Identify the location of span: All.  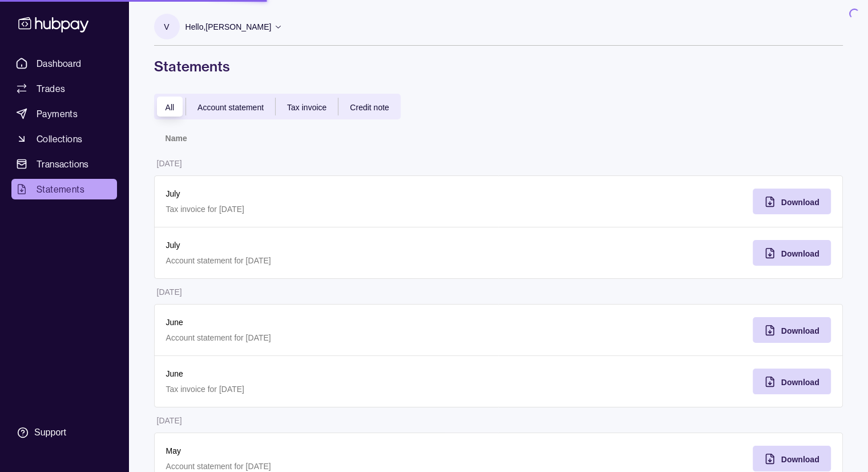
(170, 108).